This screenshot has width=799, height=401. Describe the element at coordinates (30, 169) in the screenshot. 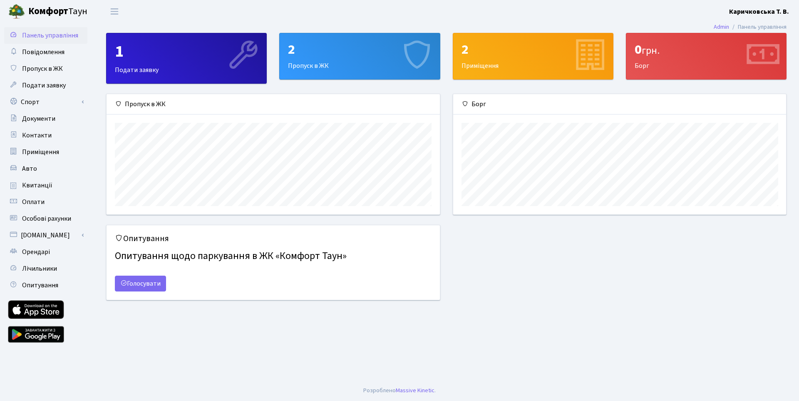

I see `span: Авто` at that location.